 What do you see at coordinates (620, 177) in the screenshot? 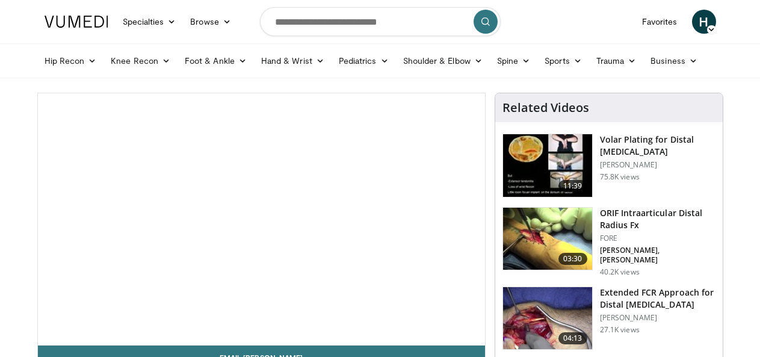
I see `p: 75.8K views` at bounding box center [620, 177].